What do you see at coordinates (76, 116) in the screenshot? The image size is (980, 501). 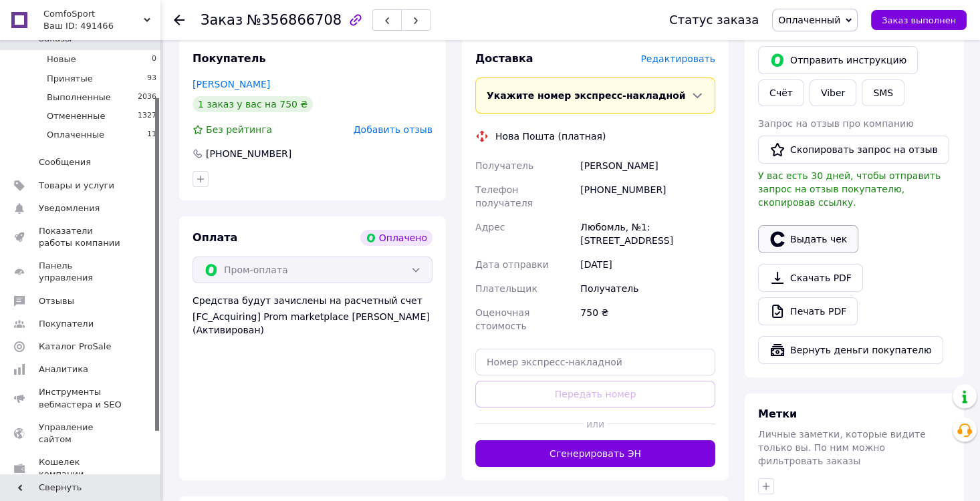 I see `span: Отмененные` at bounding box center [76, 116].